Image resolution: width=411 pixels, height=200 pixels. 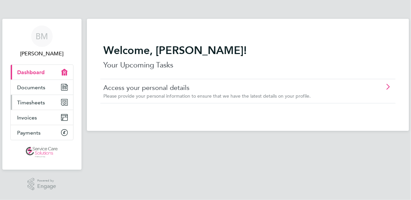 I want to click on span: Dashboard, so click(x=31, y=72).